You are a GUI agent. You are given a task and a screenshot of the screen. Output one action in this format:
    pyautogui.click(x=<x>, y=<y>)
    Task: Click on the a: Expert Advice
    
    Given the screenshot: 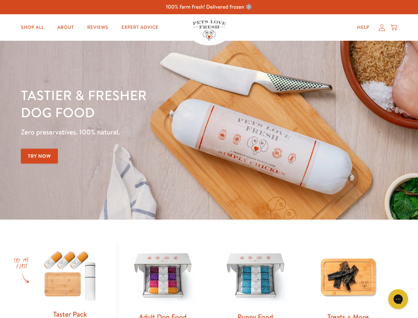 What is the action you would take?
    pyautogui.click(x=140, y=27)
    